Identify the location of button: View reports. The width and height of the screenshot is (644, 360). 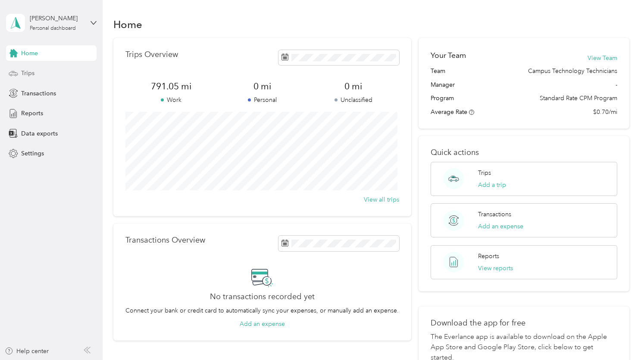
(495, 268).